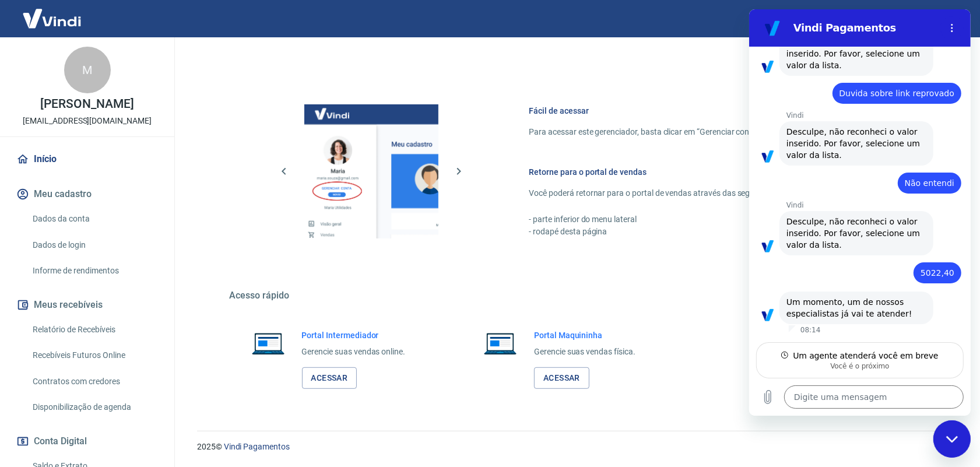  What do you see at coordinates (584, 336) in the screenshot?
I see `h6: Portal Maquininha` at bounding box center [584, 336].